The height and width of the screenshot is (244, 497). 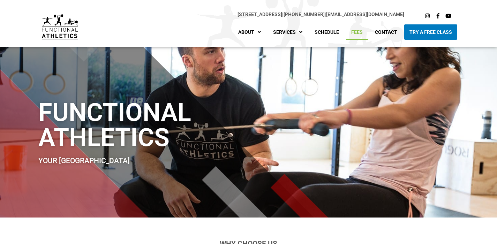 I want to click on a: Fees, so click(x=357, y=32).